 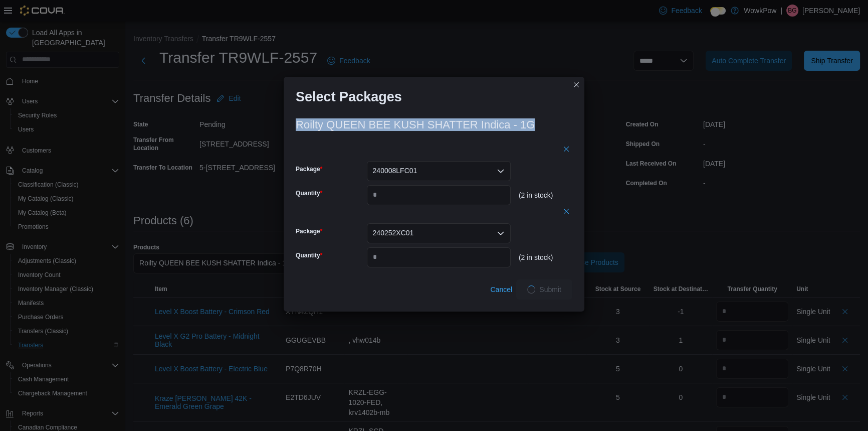 What do you see at coordinates (349, 97) in the screenshot?
I see `h1: Select Packages` at bounding box center [349, 97].